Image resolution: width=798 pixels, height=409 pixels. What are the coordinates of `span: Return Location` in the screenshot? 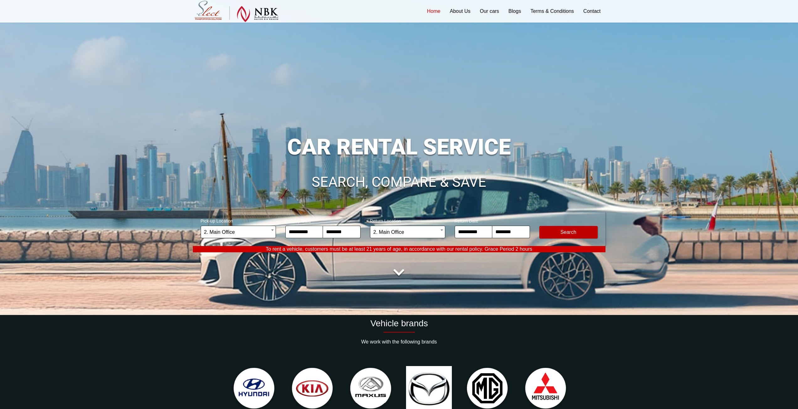 It's located at (407, 220).